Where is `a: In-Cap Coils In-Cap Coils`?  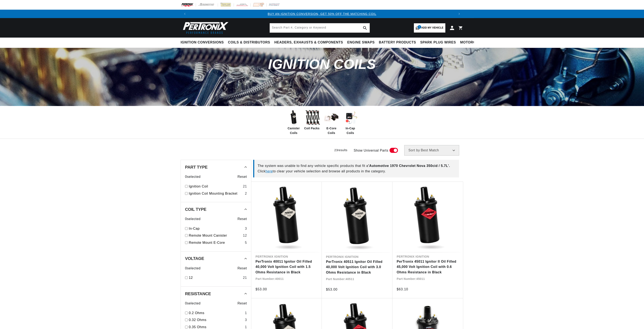 a: In-Cap Coils In-Cap Coils is located at coordinates (350, 122).